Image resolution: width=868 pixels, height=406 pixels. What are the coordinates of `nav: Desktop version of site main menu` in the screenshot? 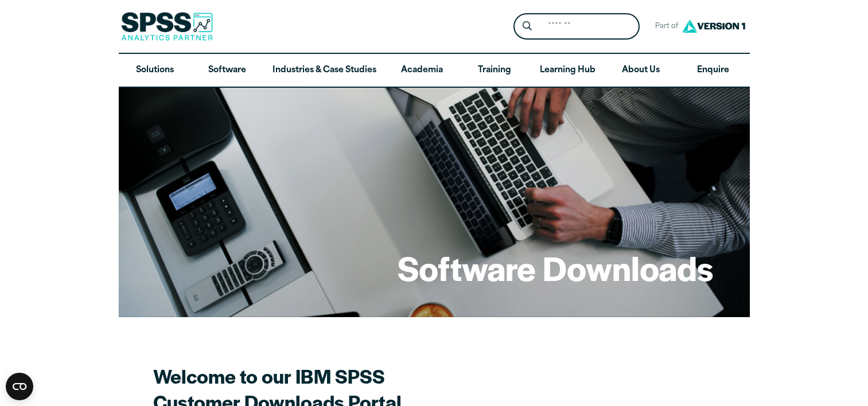 It's located at (434, 70).